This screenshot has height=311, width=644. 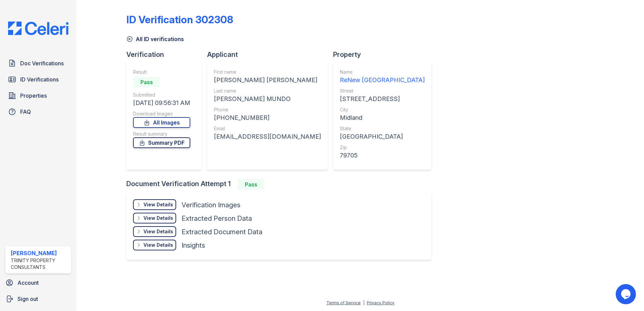 I want to click on div: Verification Images, so click(x=211, y=205).